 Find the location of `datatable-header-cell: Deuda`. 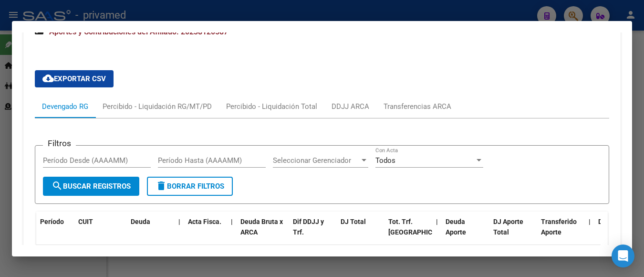

datatable-header-cell: Deuda is located at coordinates (151, 232).